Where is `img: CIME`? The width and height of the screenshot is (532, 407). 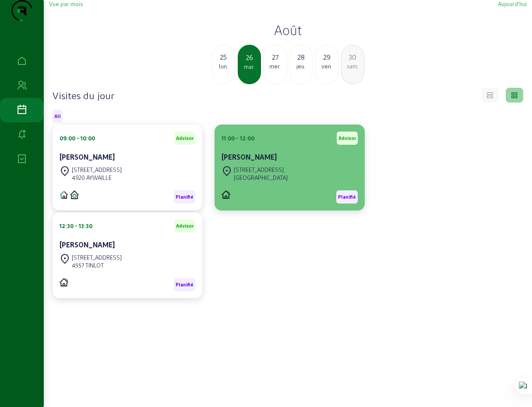 img: CIME is located at coordinates (64, 195).